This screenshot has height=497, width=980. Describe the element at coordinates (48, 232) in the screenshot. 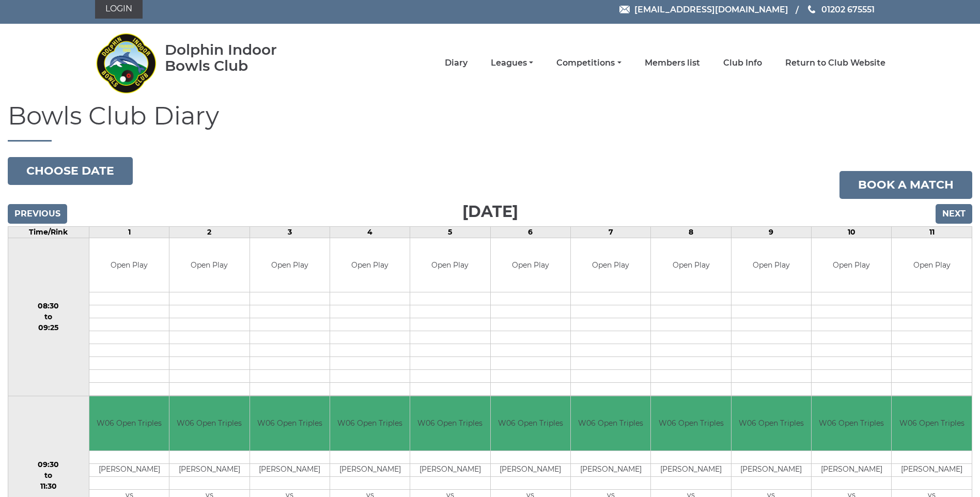

I see `td: Time/Rink` at that location.